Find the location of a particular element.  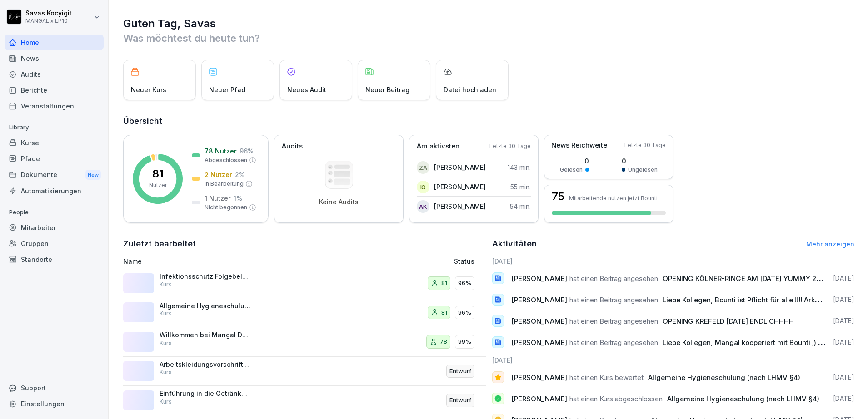

div: AK is located at coordinates (423, 206).